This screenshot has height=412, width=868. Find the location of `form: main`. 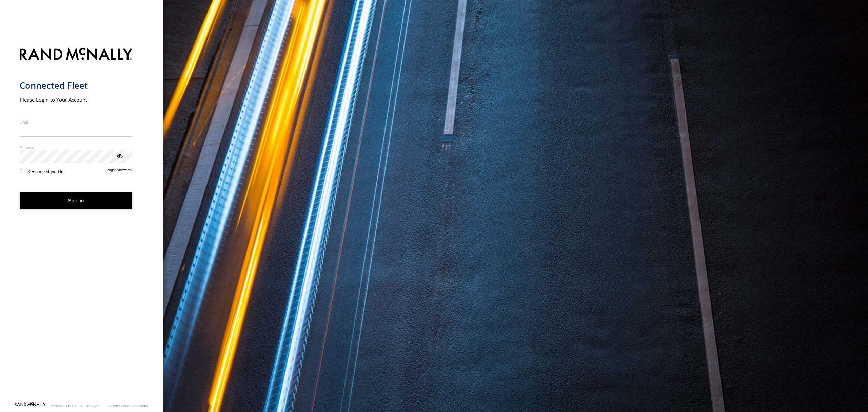

form: main is located at coordinates (81, 223).